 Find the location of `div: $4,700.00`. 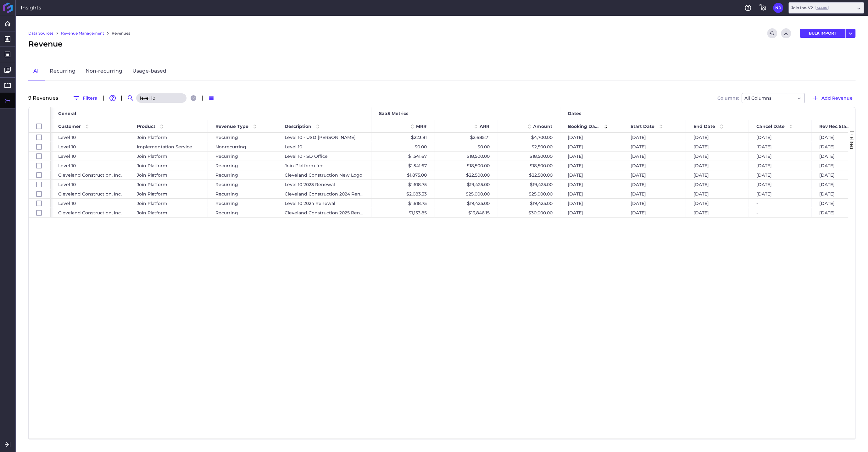

div: $4,700.00 is located at coordinates (529, 137).